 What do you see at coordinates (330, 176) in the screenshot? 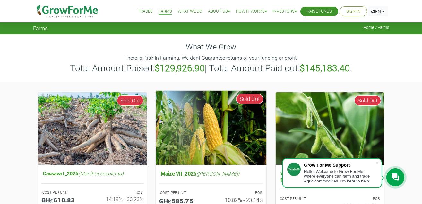
I see `h5: Women in Organic Soybeans Farming_2025` at bounding box center [330, 176].